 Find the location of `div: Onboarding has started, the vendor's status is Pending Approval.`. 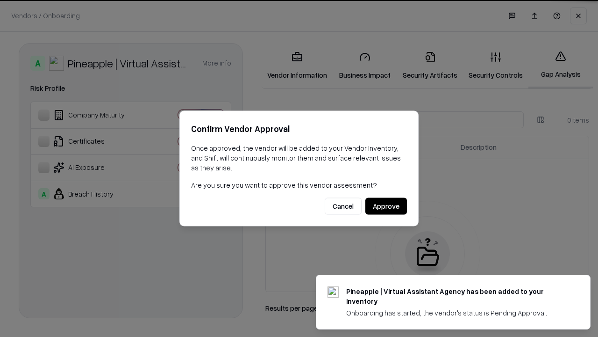

div: Onboarding has started, the vendor's status is Pending Approval. is located at coordinates (457, 312).